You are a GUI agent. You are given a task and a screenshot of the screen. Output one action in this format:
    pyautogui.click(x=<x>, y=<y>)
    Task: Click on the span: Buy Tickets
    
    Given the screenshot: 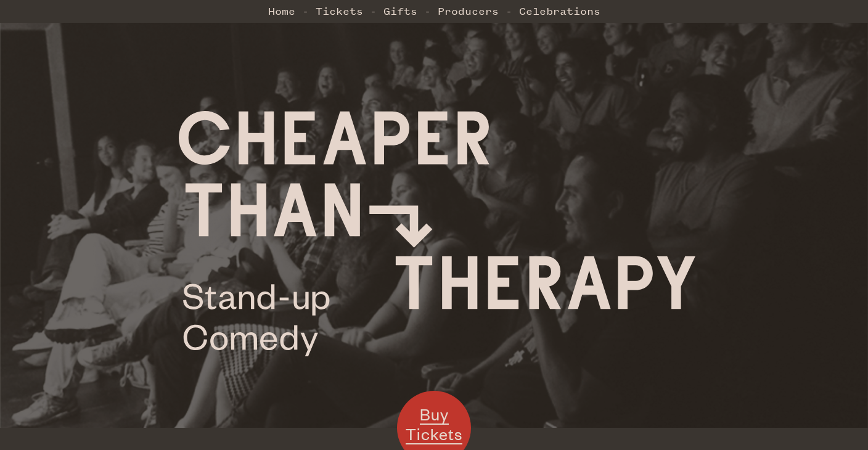 What is the action you would take?
    pyautogui.click(x=434, y=423)
    